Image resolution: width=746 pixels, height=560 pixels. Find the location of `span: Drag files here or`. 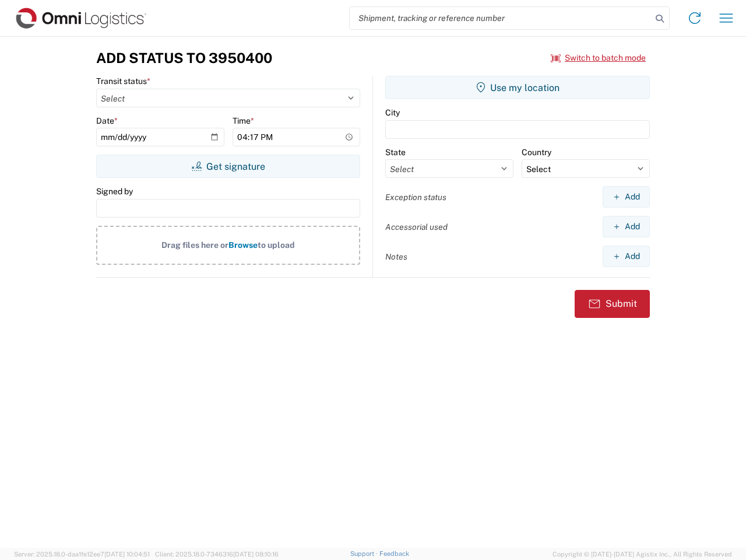

span: Drag files here or is located at coordinates (195, 245).